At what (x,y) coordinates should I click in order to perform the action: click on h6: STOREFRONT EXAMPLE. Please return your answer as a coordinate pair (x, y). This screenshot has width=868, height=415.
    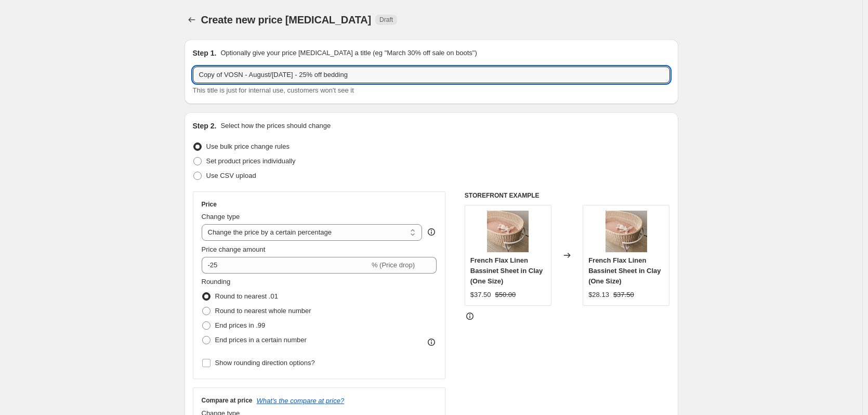
    Looking at the image, I should click on (567, 196).